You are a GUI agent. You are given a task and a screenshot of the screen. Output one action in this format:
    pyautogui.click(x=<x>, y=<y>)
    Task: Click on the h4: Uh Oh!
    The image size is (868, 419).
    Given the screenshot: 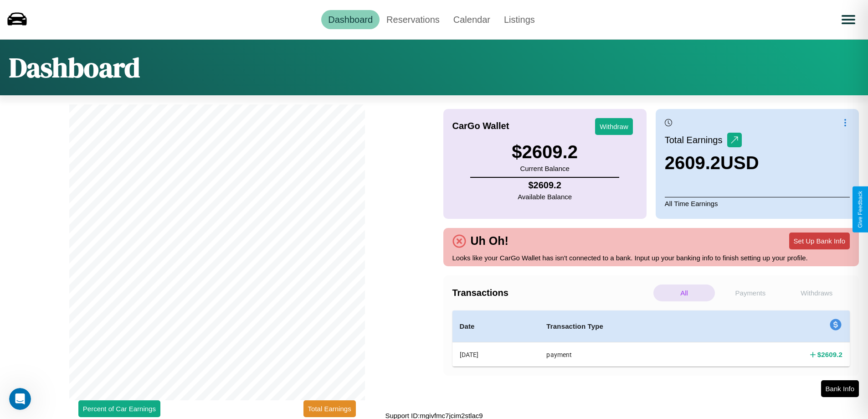 What is the action you would take?
    pyautogui.click(x=490, y=241)
    